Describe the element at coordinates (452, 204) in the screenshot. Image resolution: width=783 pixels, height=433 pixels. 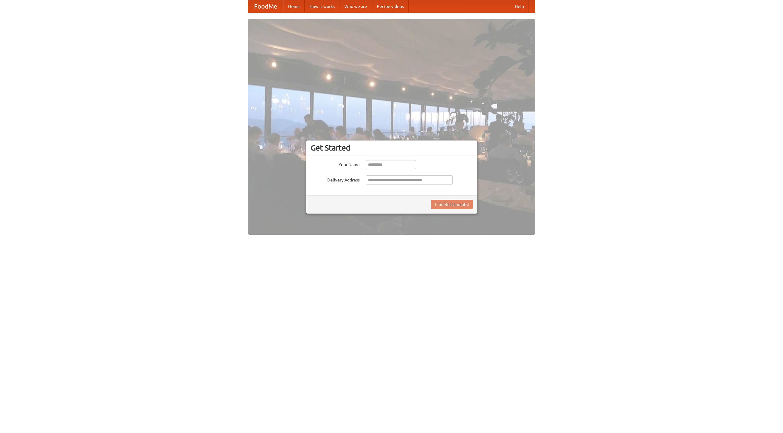
I see `button: Find Restaurants!` at that location.